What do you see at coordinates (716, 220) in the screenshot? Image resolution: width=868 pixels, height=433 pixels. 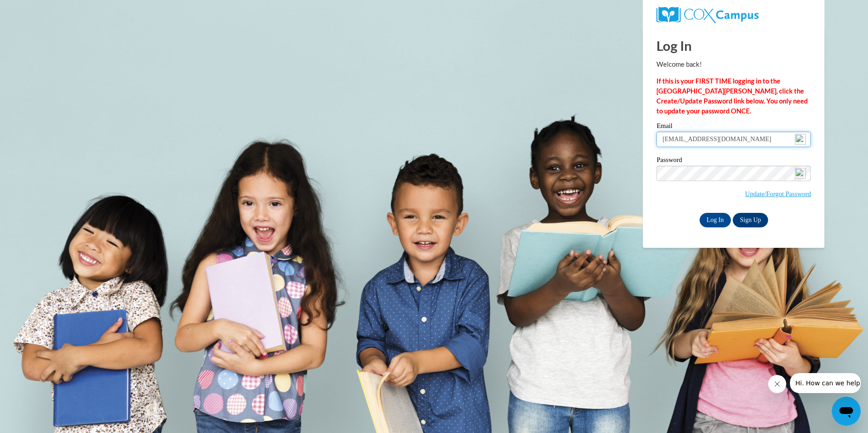 I see `input: Log In` at bounding box center [716, 220].